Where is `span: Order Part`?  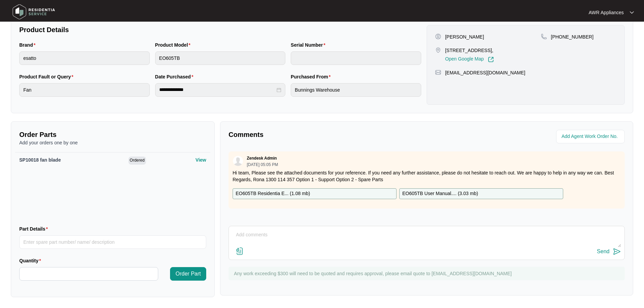 span: Order Part is located at coordinates (188, 274).